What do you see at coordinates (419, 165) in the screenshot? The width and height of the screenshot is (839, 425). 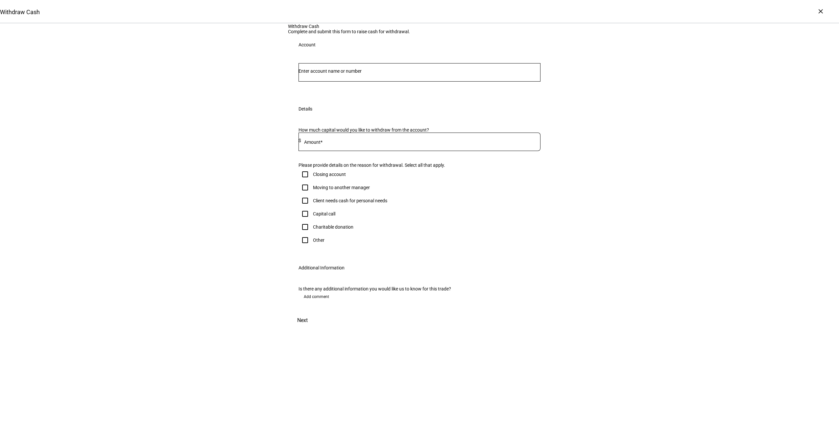 I see `div: Please provide details on the reason for withdrawal. Select all that apply.` at bounding box center [419, 165].